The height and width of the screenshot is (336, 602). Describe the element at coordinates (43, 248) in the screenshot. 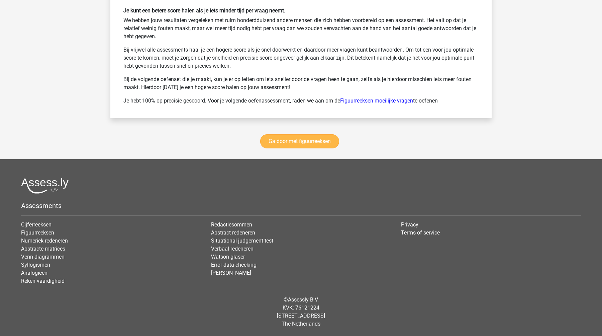

I see `a: Abstracte matrices` at that location.